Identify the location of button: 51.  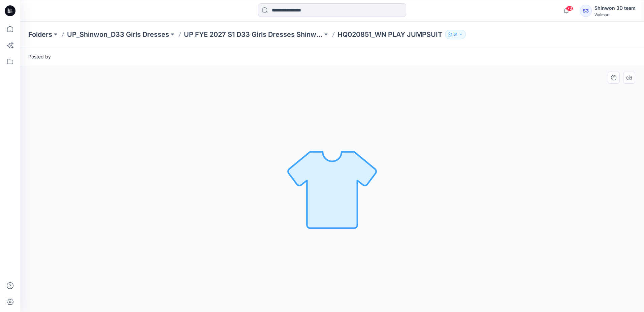
(455, 34).